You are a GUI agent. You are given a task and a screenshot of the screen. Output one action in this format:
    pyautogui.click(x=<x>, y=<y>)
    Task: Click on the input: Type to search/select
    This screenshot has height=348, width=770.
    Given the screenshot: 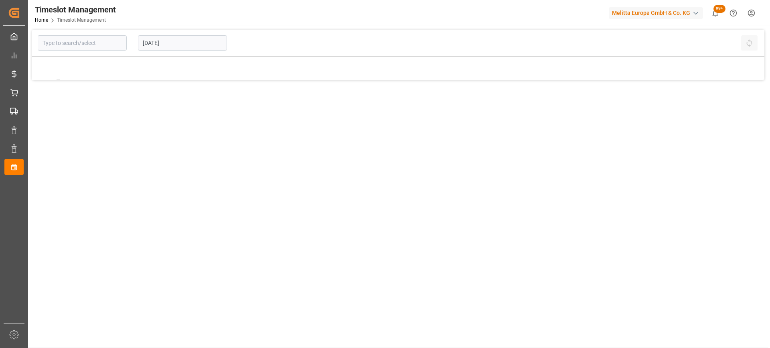 What is the action you would take?
    pyautogui.click(x=82, y=43)
    